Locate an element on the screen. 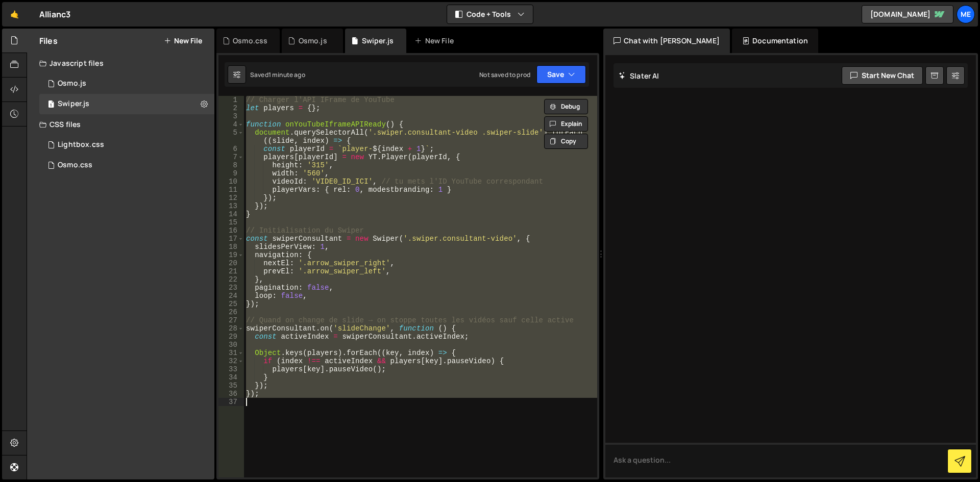 Image resolution: width=980 pixels, height=482 pixels. div: Me is located at coordinates (966, 14).